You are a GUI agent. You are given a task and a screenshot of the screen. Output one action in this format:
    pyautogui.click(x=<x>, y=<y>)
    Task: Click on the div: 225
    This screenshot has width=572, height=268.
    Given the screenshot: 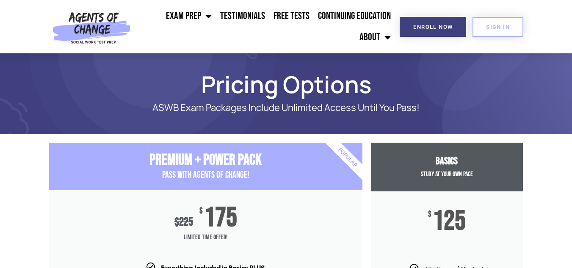 What is the action you would take?
    pyautogui.click(x=184, y=222)
    